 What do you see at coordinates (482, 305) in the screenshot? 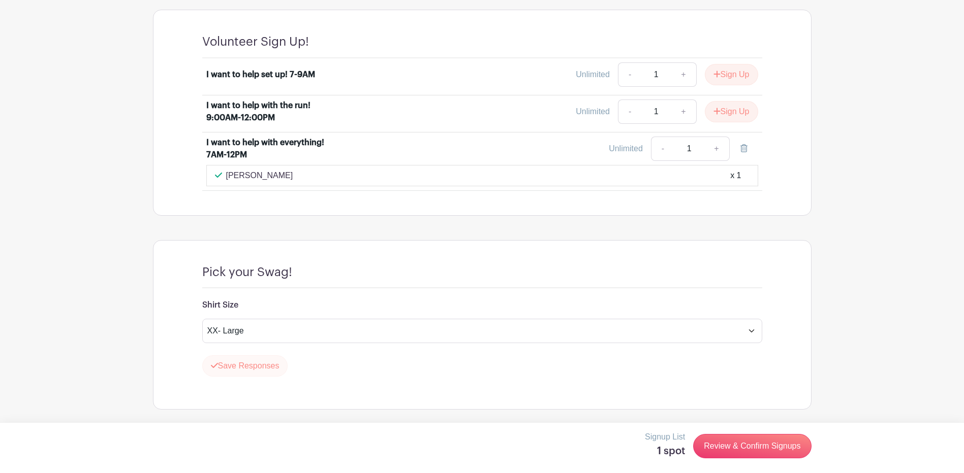
I see `h6: Shirt Size` at bounding box center [482, 305].